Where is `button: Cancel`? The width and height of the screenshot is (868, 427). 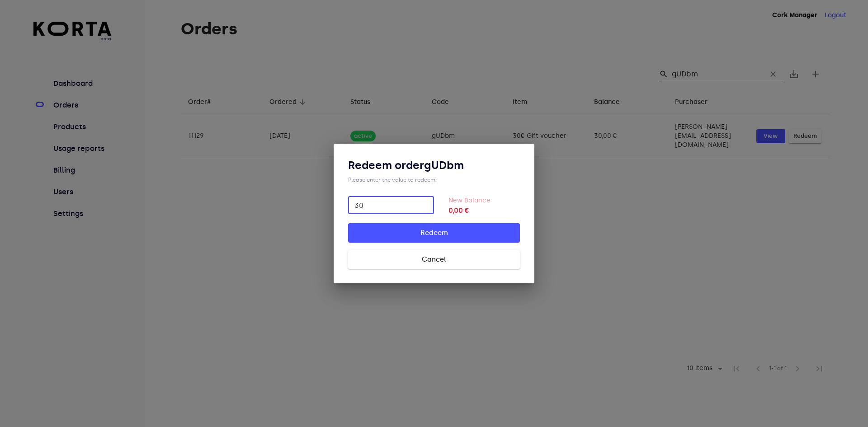 button: Cancel is located at coordinates (434, 260).